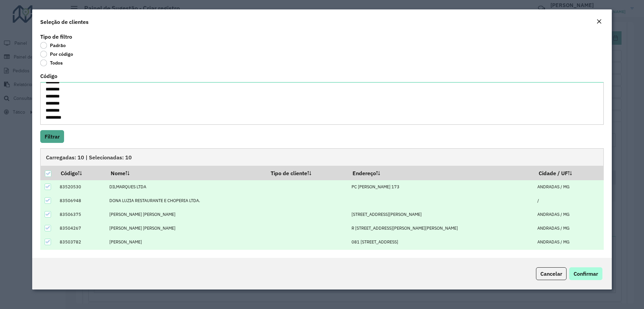 The height and width of the screenshot is (309, 644). I want to click on th: Nome, so click(186, 173).